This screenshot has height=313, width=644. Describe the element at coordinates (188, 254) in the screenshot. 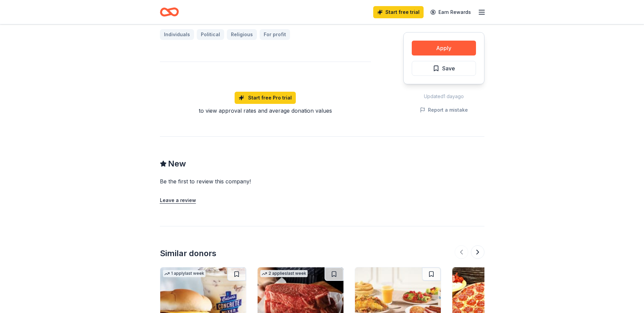

I see `div: Similar donors` at that location.